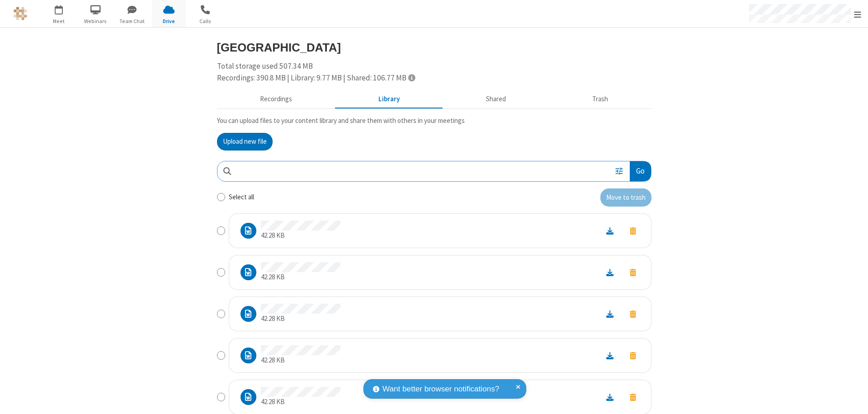  Describe the element at coordinates (496, 100) in the screenshot. I see `button: Shared during meetings` at that location.